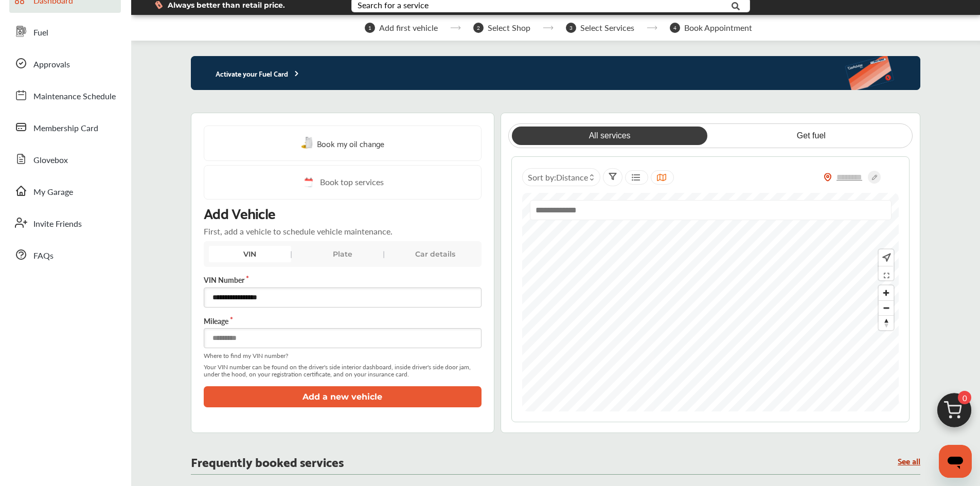 The image size is (980, 486). Describe the element at coordinates (954, 413) in the screenshot. I see `img: cart_icon.3d0951e8.svg` at that location.